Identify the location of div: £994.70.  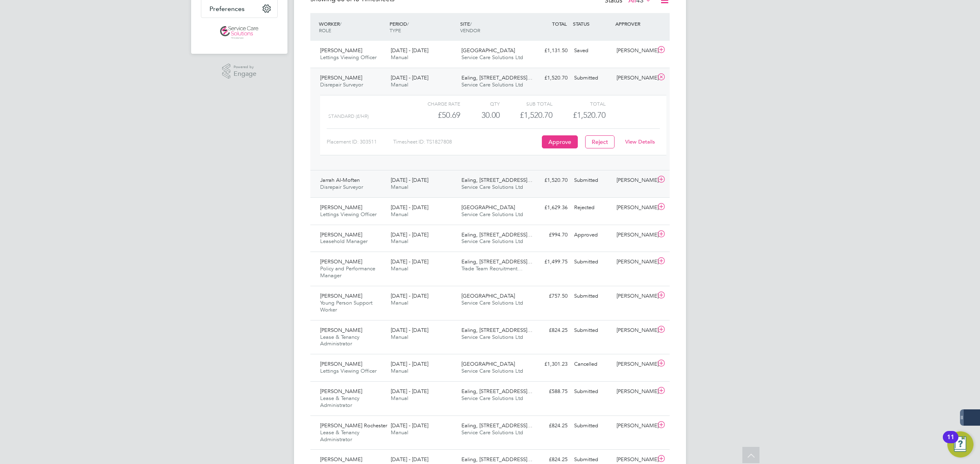
(549, 234).